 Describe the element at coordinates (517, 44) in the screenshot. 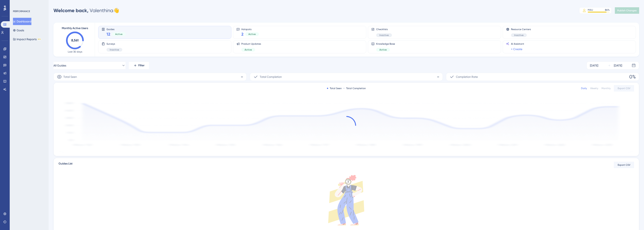

I see `span: AI Assistant` at that location.